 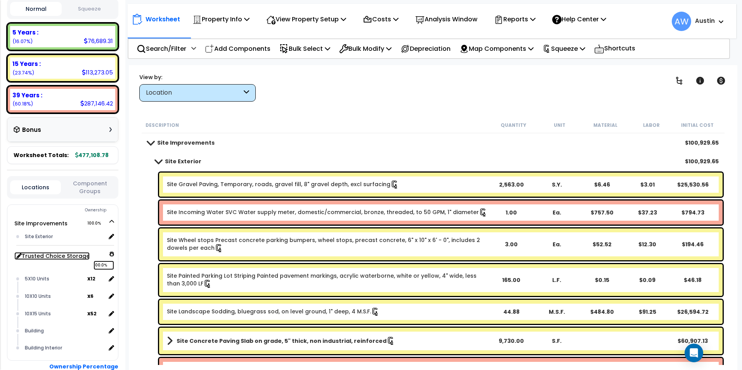 What do you see at coordinates (89, 9) in the screenshot?
I see `button: Squeeze` at bounding box center [89, 9].